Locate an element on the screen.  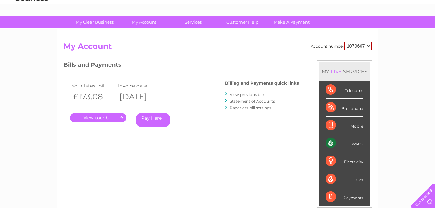
a: 0333 014 3131 is located at coordinates (335, 7).